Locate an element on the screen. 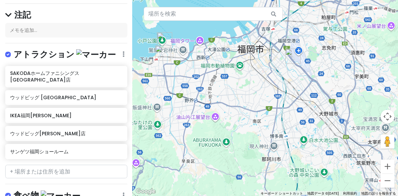 The height and width of the screenshot is (196, 398). input: 場所を検索 is located at coordinates (213, 14).